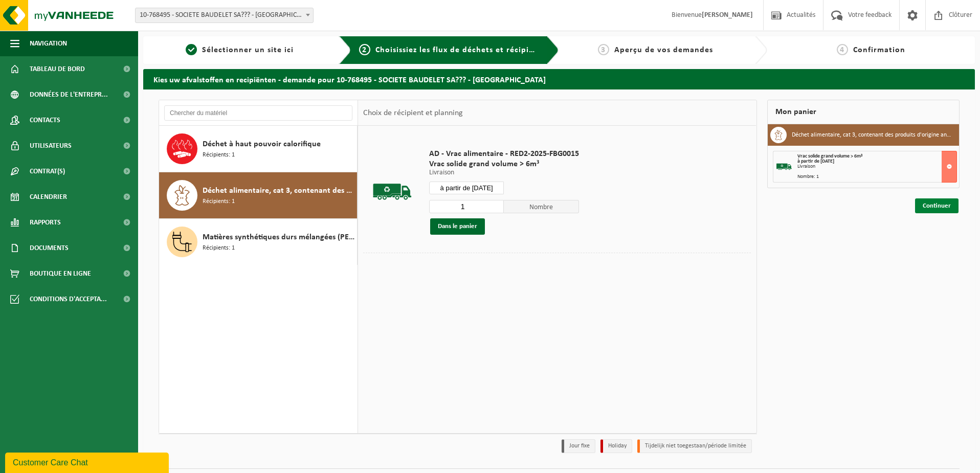 The height and width of the screenshot is (473, 980). Describe the element at coordinates (542, 207) in the screenshot. I see `span: Nombre` at that location.